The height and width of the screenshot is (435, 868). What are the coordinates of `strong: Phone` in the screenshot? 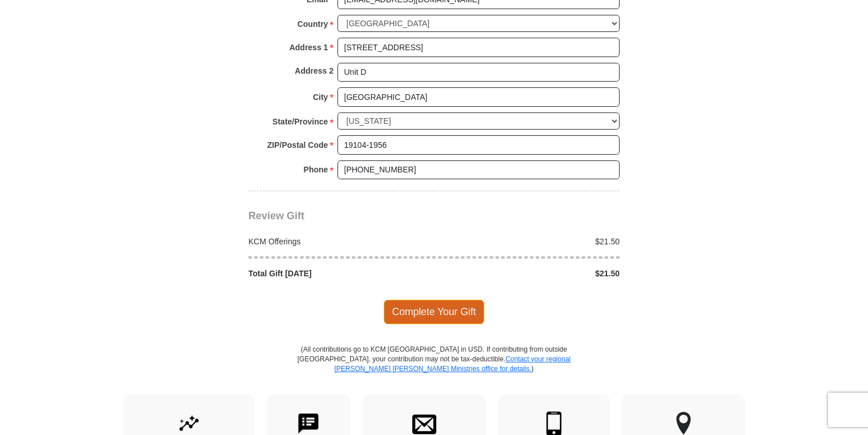 It's located at (316, 170).